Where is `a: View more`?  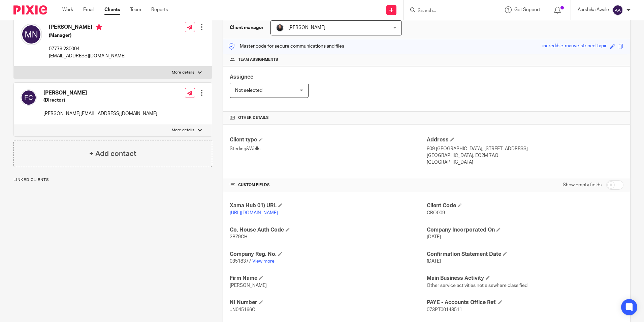 a: View more is located at coordinates (264, 261).